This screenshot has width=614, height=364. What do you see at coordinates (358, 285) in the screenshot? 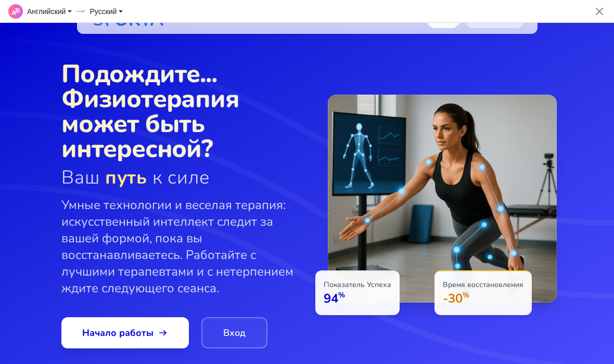
I see `p: Показатель Успеха` at bounding box center [358, 285].